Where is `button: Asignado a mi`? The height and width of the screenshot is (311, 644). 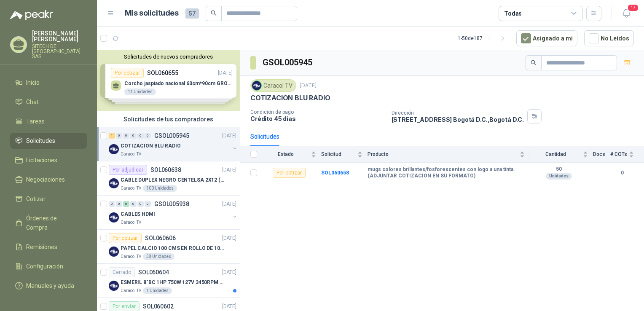 button: Asignado a mi is located at coordinates (546, 38).